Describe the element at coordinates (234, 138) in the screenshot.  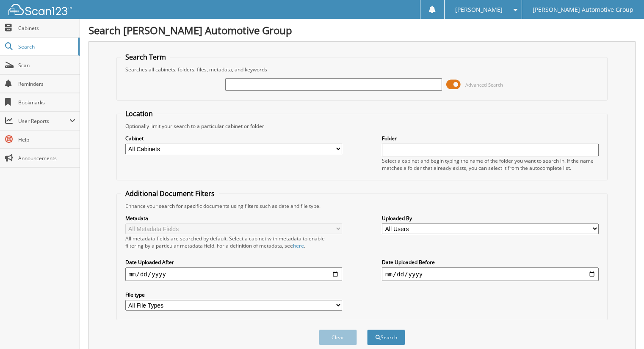
I see `label: Cabinet` at that location.